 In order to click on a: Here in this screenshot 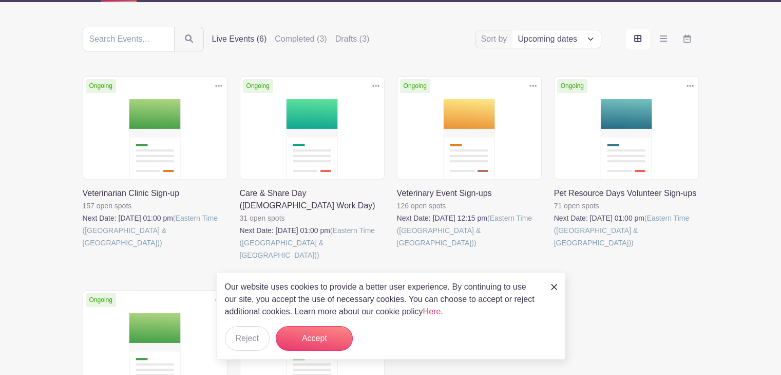, I will do `click(432, 311)`.